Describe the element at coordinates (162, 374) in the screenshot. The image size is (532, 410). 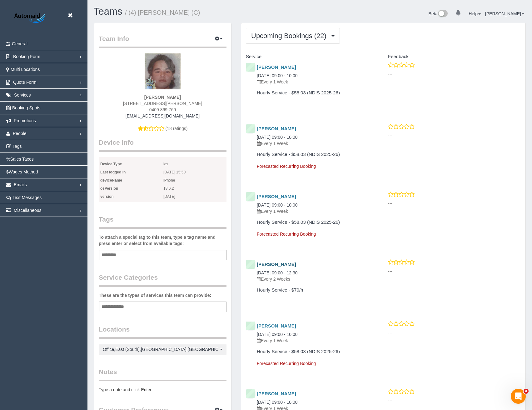
I see `legend: Notes` at that location.